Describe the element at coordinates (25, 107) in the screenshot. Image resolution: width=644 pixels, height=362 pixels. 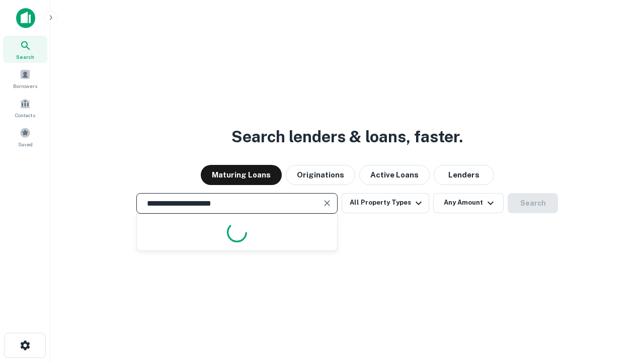
I see `div: Contacts` at that location.